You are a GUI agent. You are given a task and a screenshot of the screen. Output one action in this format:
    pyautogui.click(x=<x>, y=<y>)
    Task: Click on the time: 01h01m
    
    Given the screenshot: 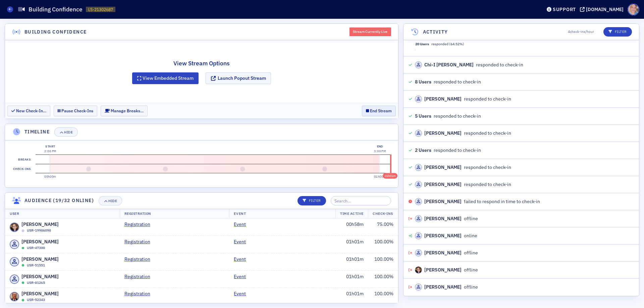 What is the action you would take?
    pyautogui.click(x=390, y=176)
    